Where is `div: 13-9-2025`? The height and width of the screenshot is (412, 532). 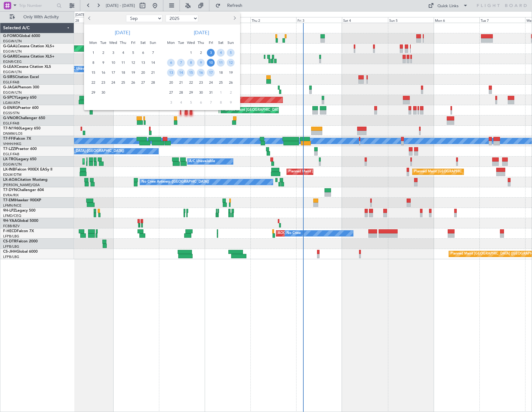 div: 13-9-2025 is located at coordinates (143, 63).